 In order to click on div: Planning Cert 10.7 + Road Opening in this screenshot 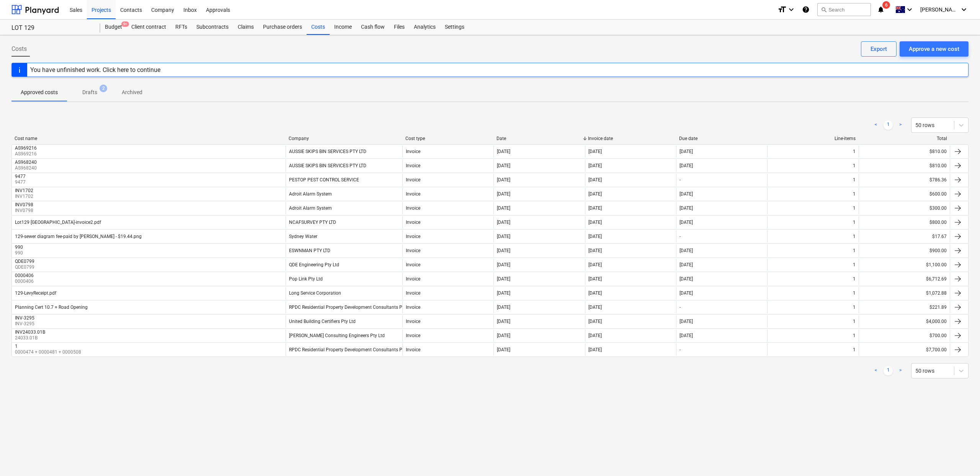, I will do `click(51, 308)`.